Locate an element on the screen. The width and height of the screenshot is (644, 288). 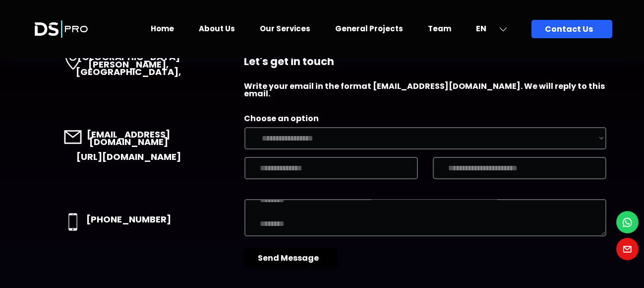
a: General Projects is located at coordinates (369, 28).